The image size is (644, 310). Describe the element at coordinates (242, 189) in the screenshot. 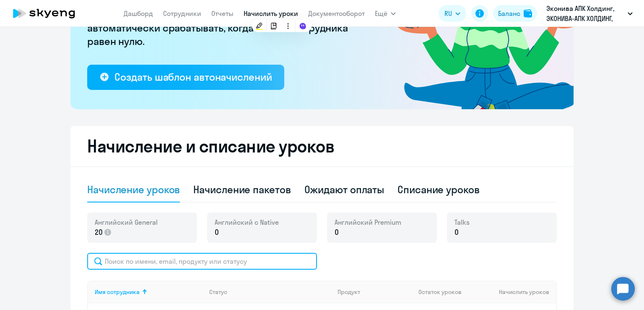

I see `div: Начисление пакетов` at that location.